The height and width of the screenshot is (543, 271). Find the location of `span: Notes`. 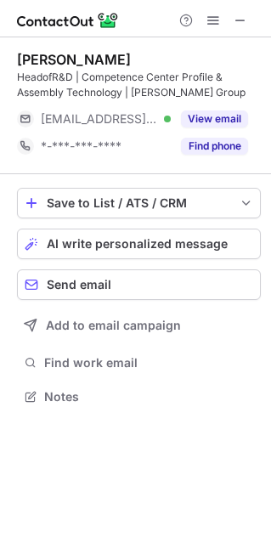

span: Notes is located at coordinates (149, 397).